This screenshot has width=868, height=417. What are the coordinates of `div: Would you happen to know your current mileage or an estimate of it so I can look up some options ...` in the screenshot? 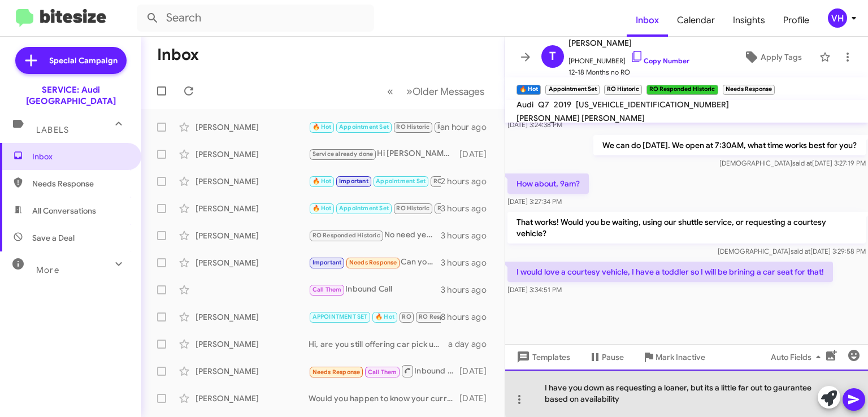 It's located at (384, 398).